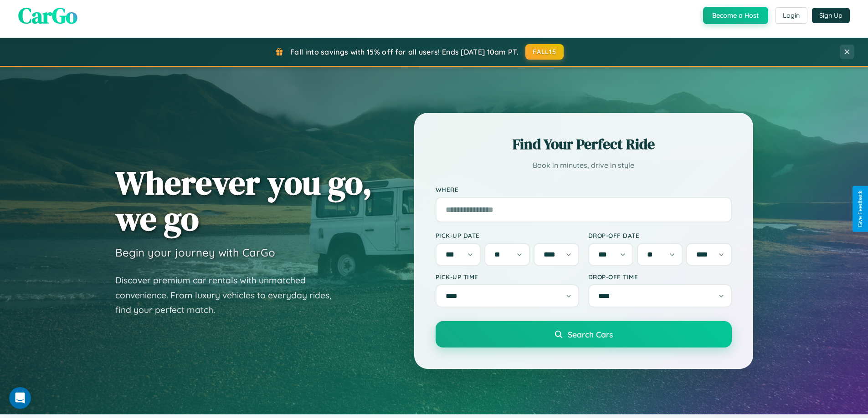 This screenshot has width=868, height=418. Describe the element at coordinates (229, 296) in the screenshot. I see `p: Discover premium car rentals with unmatched convenience. From luxury vehicles to everyday rides, ...` at that location.